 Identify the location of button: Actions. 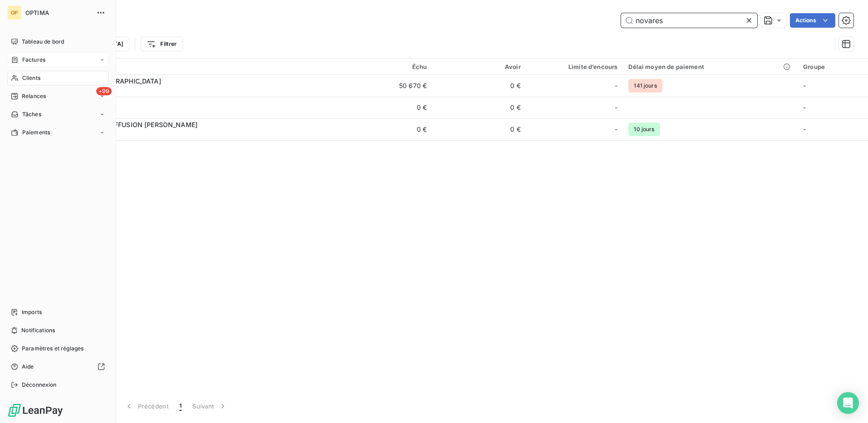
(813, 21).